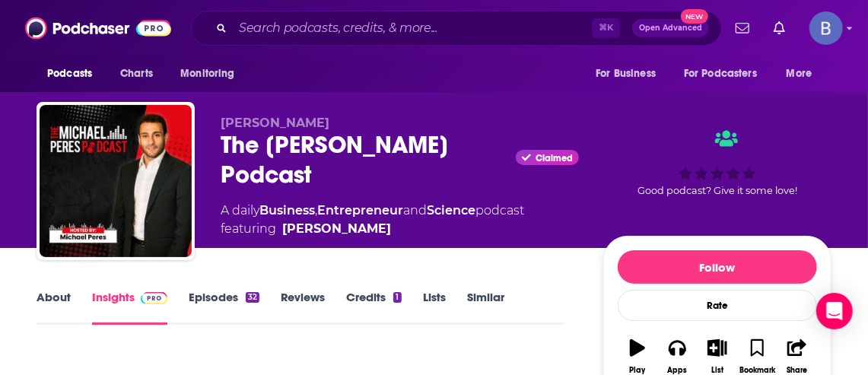  What do you see at coordinates (670, 29) in the screenshot?
I see `button: Open AdvancedNew` at bounding box center [670, 29].